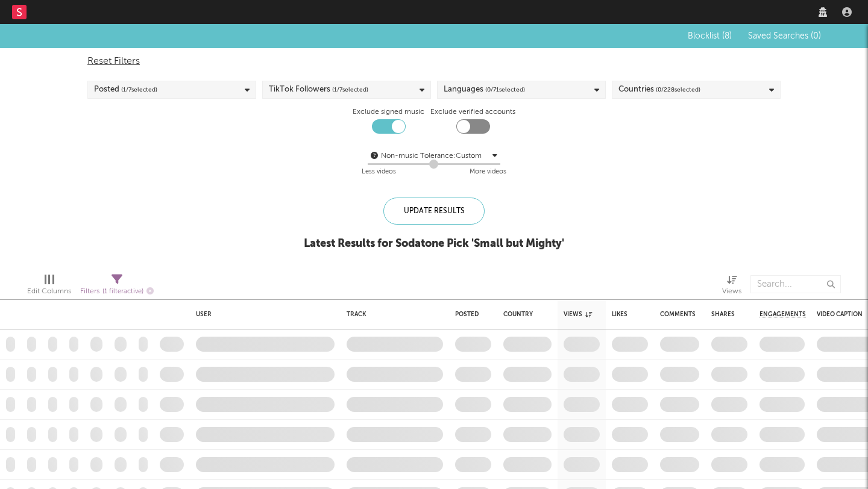  What do you see at coordinates (524, 315) in the screenshot?
I see `div: Country` at bounding box center [524, 315].